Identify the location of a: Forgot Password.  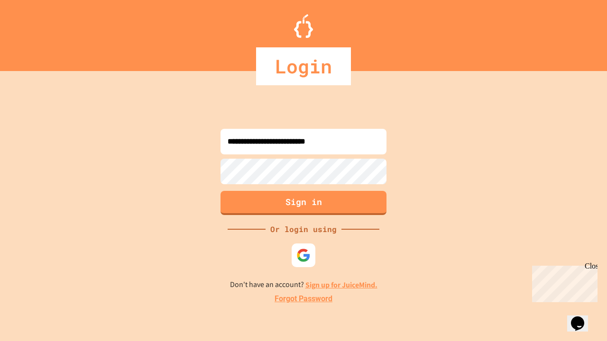
(303, 299).